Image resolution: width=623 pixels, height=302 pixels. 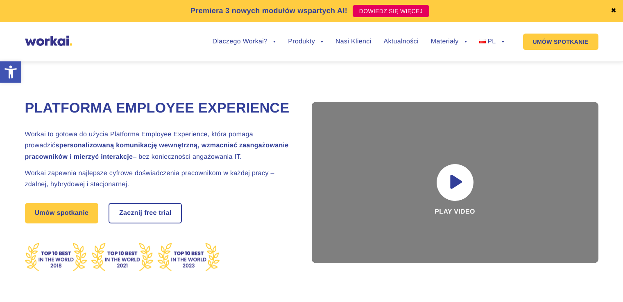 What do you see at coordinates (353, 42) in the screenshot?
I see `a: Nasi Klienci` at bounding box center [353, 42].